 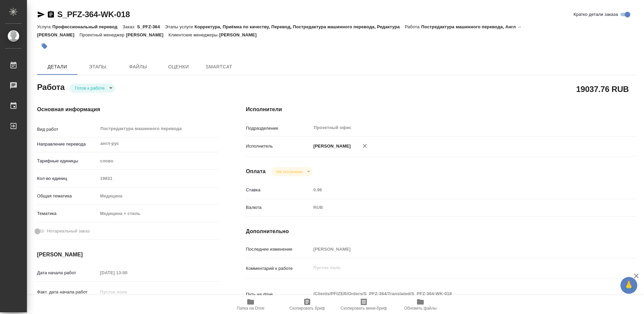 I want to click on button: Готов к работе, so click(x=90, y=88).